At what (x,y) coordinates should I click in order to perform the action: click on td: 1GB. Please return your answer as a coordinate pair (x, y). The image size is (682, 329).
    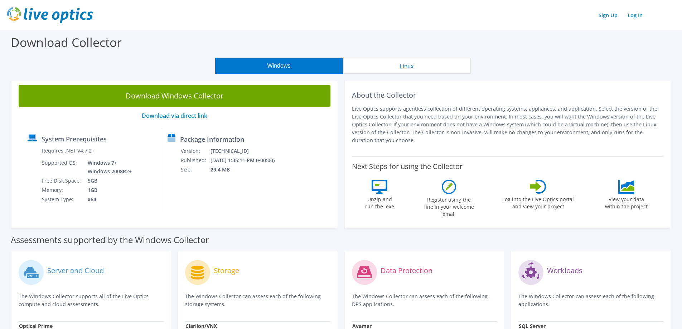
    Looking at the image, I should click on (108, 190).